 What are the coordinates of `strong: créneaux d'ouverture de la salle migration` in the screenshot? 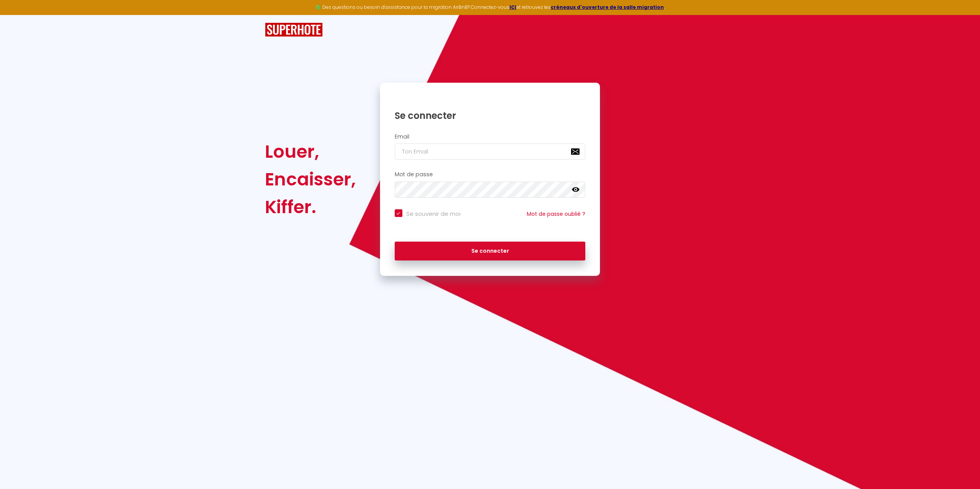 It's located at (607, 7).